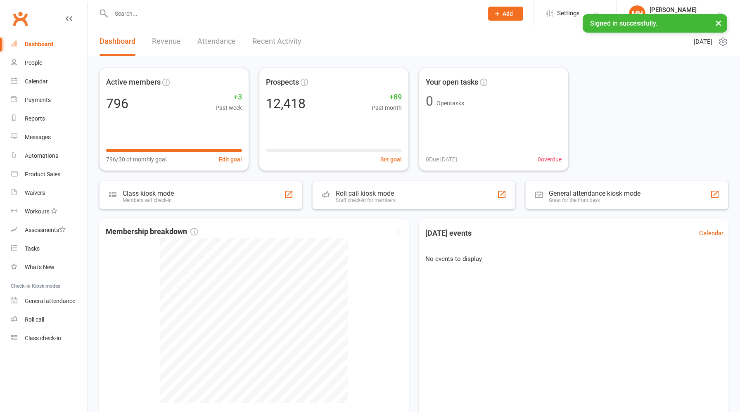  Describe the element at coordinates (623, 23) in the screenshot. I see `span: Signed in successfully.` at that location.